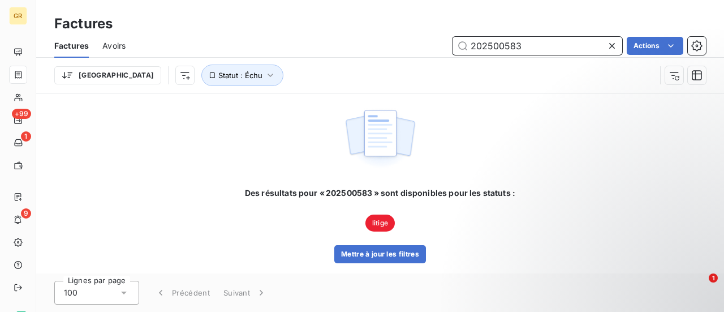 Image resolution: width=724 pixels, height=312 pixels. I want to click on button: Statut : Échu, so click(242, 75).